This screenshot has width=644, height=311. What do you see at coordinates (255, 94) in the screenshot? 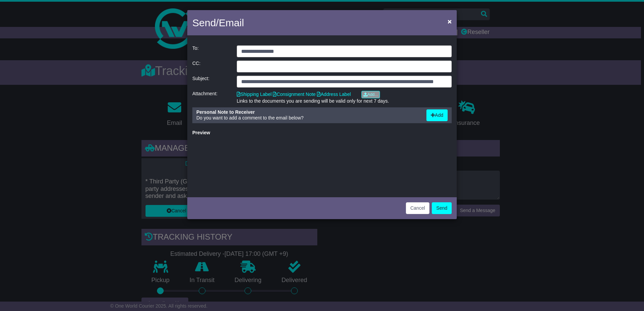
I see `a: Shipping Label` at bounding box center [255, 94].